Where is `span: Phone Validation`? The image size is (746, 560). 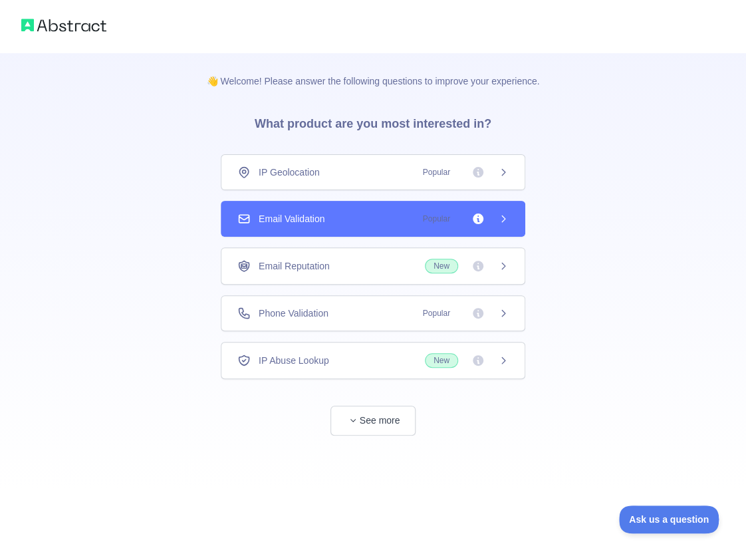
span: Phone Validation is located at coordinates (293, 313).